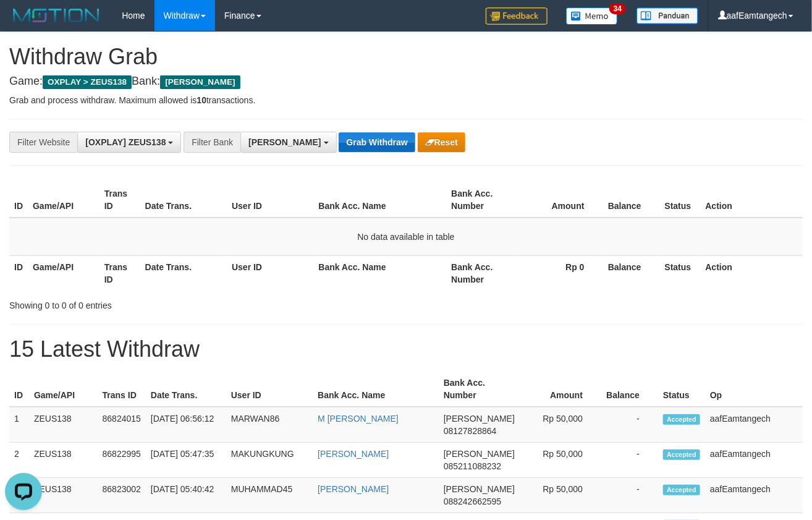  Describe the element at coordinates (269, 461) in the screenshot. I see `td: MAKUNGKUNG` at that location.